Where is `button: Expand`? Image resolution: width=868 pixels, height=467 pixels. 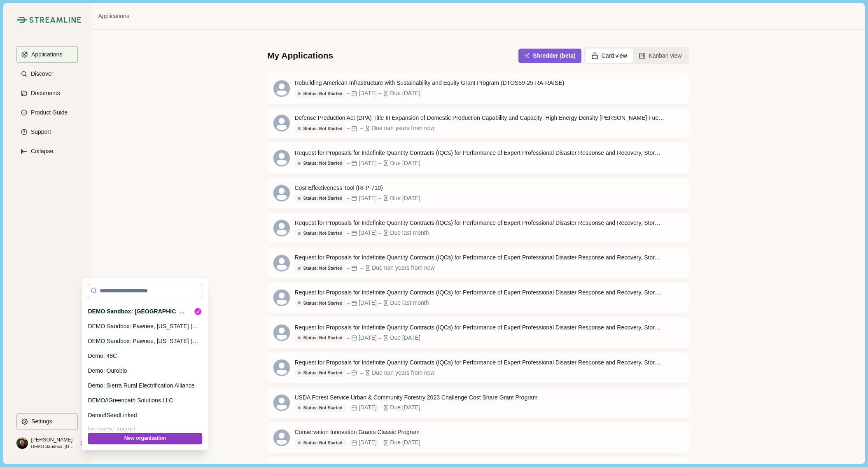 button: Expand is located at coordinates (47, 151).